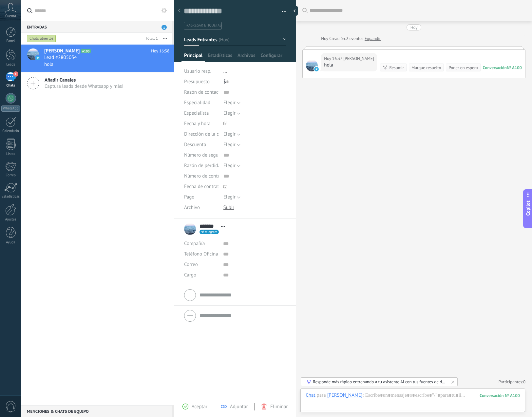  What do you see at coordinates (397, 68) in the screenshot?
I see `div: Resumir` at bounding box center [397, 68].